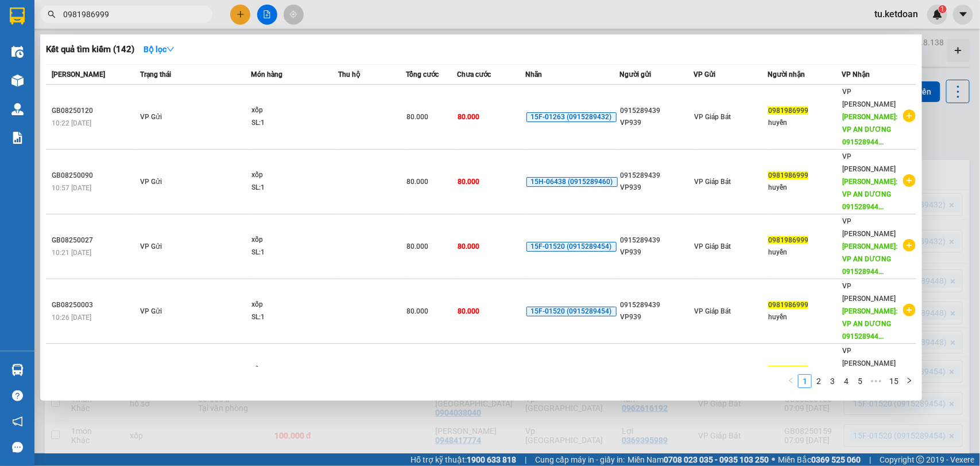 This screenshot has width=980, height=466. I want to click on a: 5, so click(860, 382).